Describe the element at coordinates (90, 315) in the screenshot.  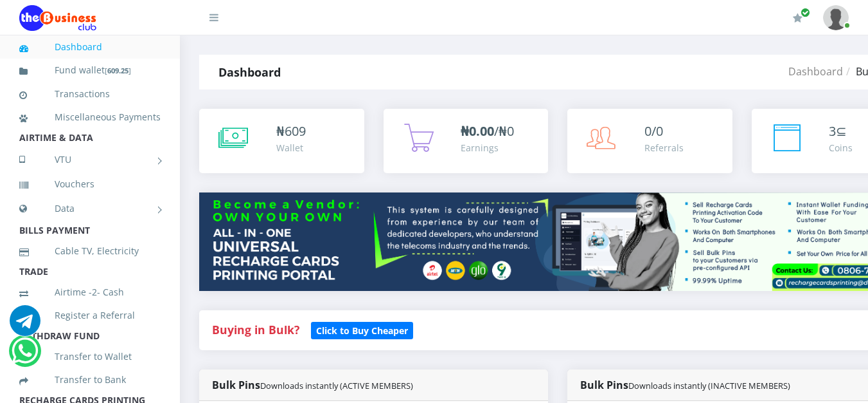
I see `a: Register a Referral` at that location.